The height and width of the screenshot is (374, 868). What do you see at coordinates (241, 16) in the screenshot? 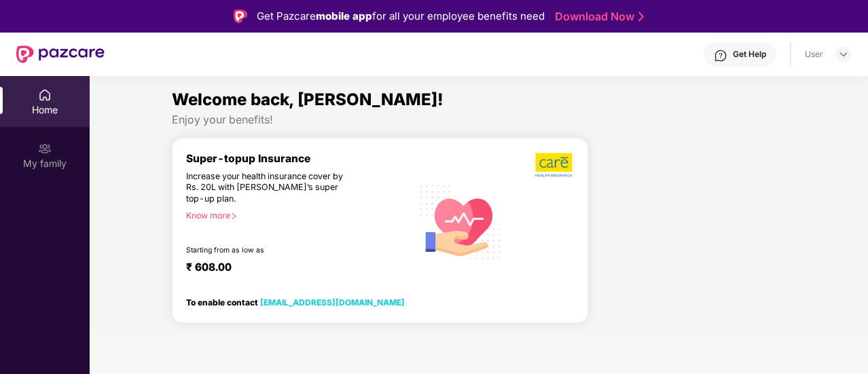
I see `img: Logo` at bounding box center [241, 16].